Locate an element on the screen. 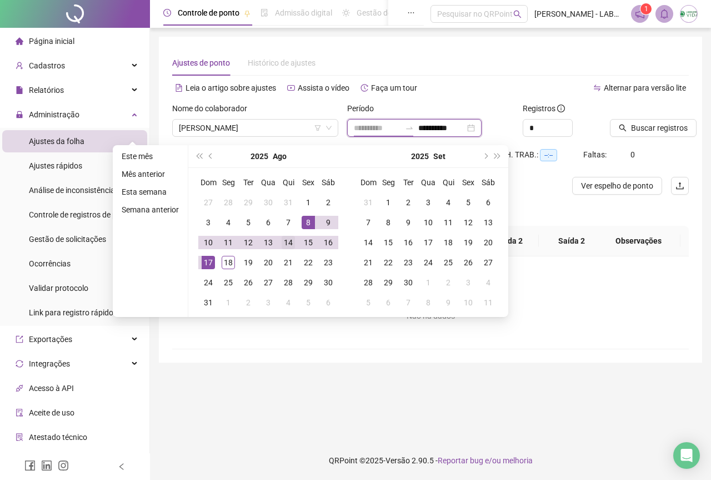 The image size is (711, 480). div: 14 is located at coordinates (288, 242).